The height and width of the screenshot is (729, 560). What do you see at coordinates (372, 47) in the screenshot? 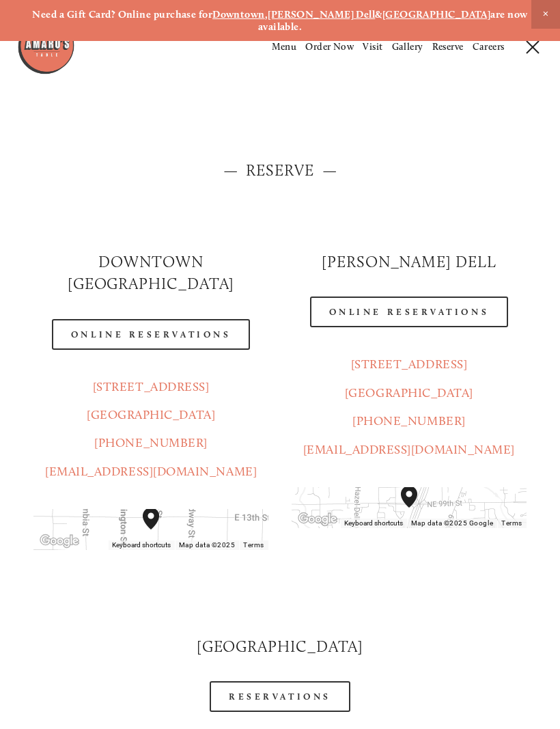
I see `a: Visit` at bounding box center [372, 47].